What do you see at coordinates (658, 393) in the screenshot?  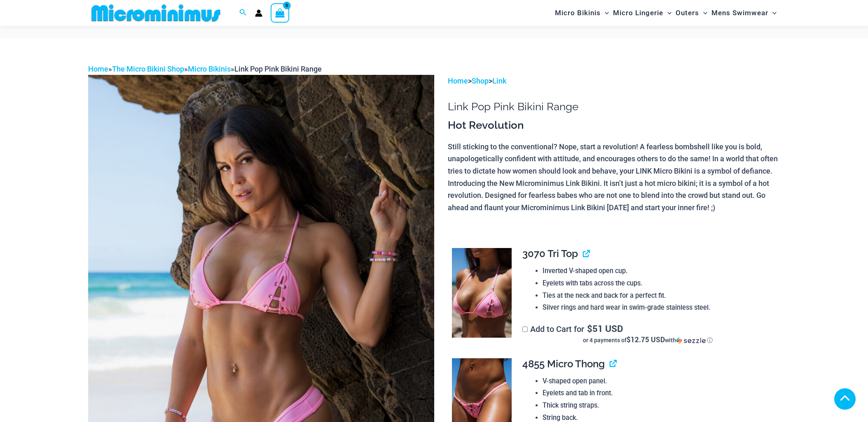 I see `li: Eyelets and tab in front.` at bounding box center [658, 393].